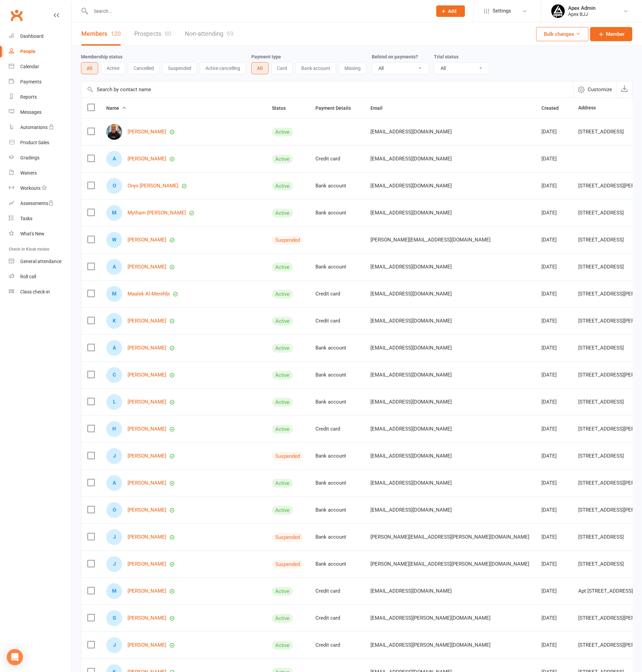 Image resolution: width=642 pixels, height=672 pixels. What do you see at coordinates (114, 618) in the screenshot?
I see `div: George` at bounding box center [114, 618].